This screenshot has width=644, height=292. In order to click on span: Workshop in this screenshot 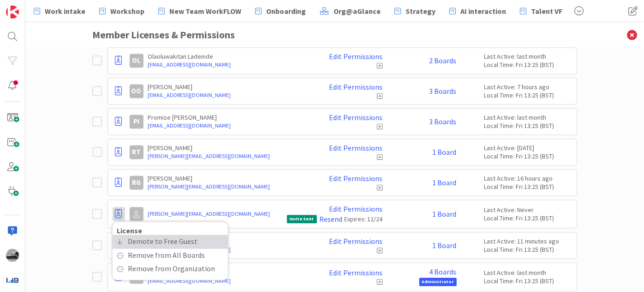, I will do `click(127, 11)`.